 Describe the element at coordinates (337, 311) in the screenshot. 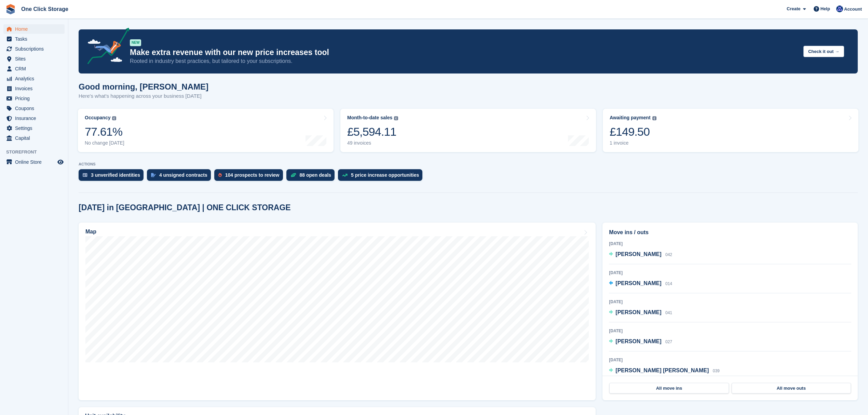

I see `a: Map` at that location.